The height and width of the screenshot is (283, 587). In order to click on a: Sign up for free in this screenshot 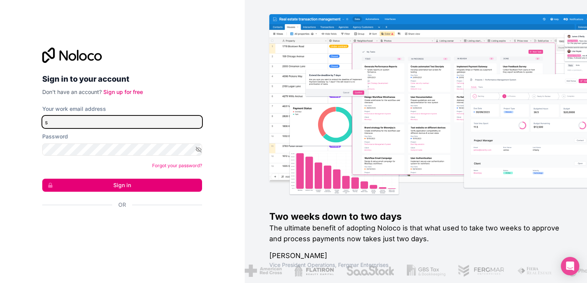, I will do `click(123, 92)`.